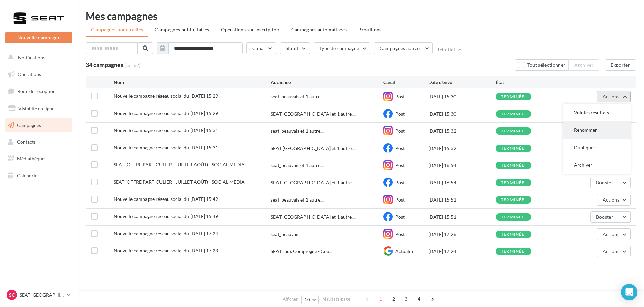  What do you see at coordinates (307, 300) in the screenshot?
I see `span: 10` at bounding box center [307, 300].